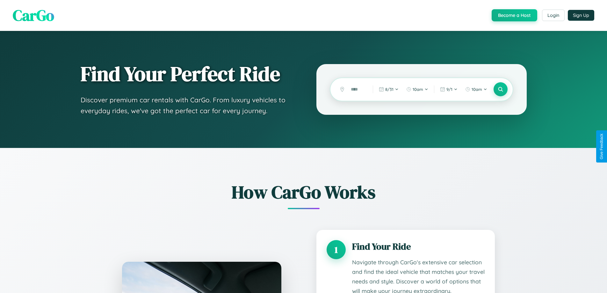  I want to click on p: Discover premium car rentals with CarGo. From luxury vehicles to everyday rides, we've got the pe..., so click(186, 105).